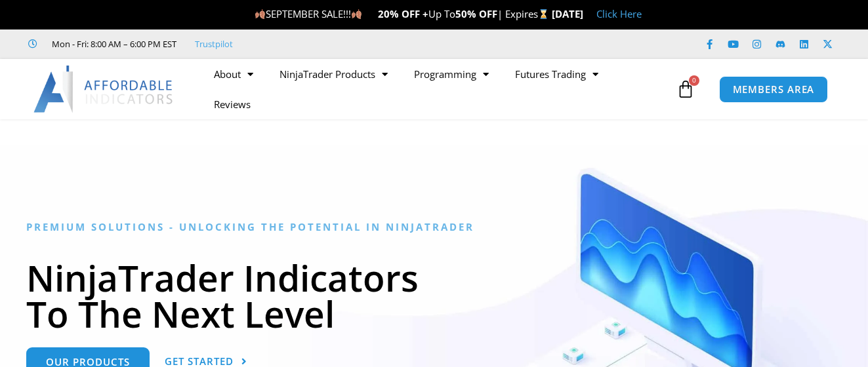 This screenshot has height=367, width=868. Describe the element at coordinates (434, 227) in the screenshot. I see `h6: Premium Solutions - Unlocking the Potential in NinjaTrader` at that location.